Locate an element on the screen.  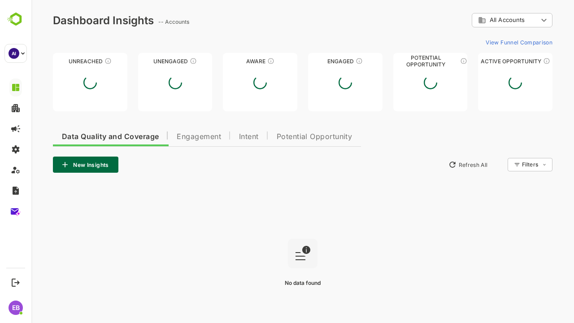
span: No data found is located at coordinates (271, 283).